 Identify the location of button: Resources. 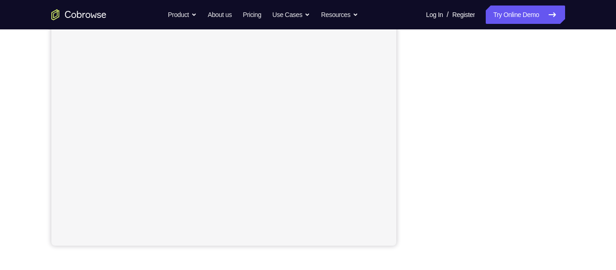
(339, 15).